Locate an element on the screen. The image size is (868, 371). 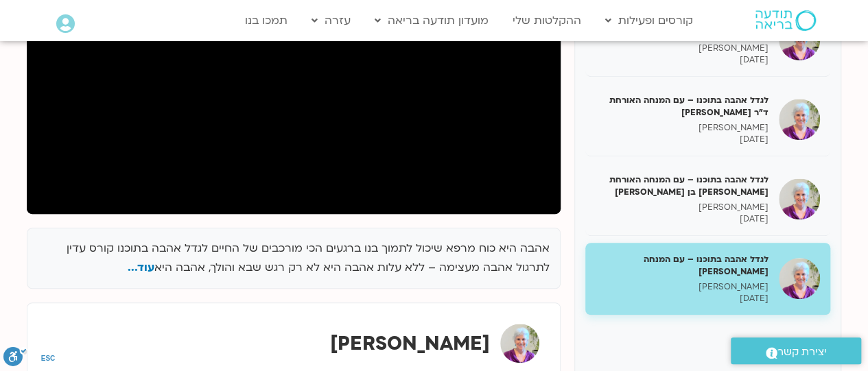
img: לגדל אהבה בתוכנו – עם המנחה האורח בן קמינסקי is located at coordinates (799, 278).